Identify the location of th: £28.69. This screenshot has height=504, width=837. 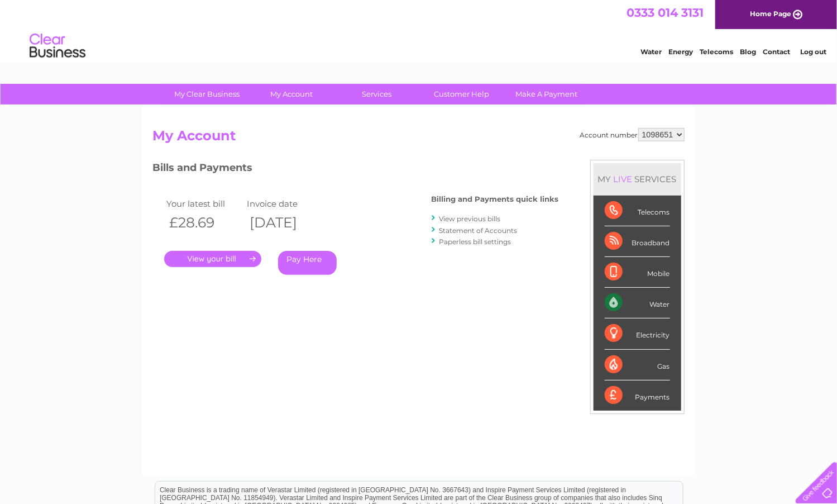
(204, 222).